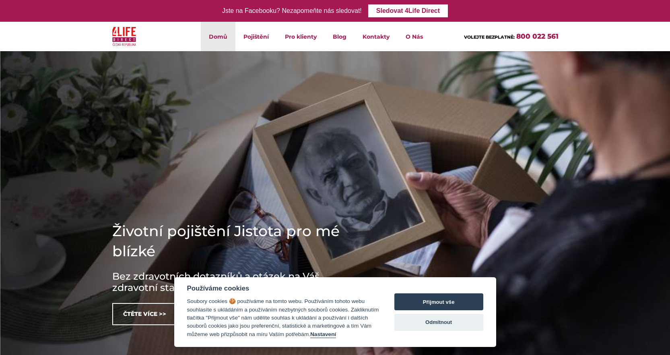 The height and width of the screenshot is (355, 670). Describe the element at coordinates (233, 282) in the screenshot. I see `h3: Bez zdravotních dotazníků a otázek na Váš zdravotní stav` at that location.